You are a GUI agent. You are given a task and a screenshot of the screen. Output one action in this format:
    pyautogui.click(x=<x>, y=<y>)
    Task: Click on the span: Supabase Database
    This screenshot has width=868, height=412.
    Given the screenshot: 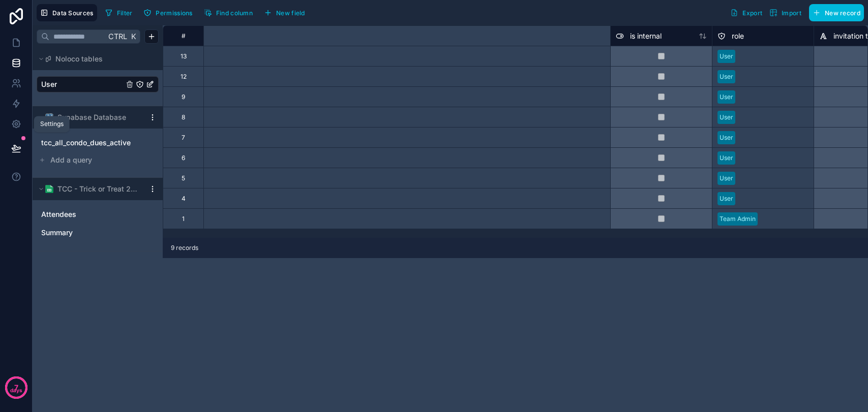 What is the action you would take?
    pyautogui.click(x=92, y=117)
    